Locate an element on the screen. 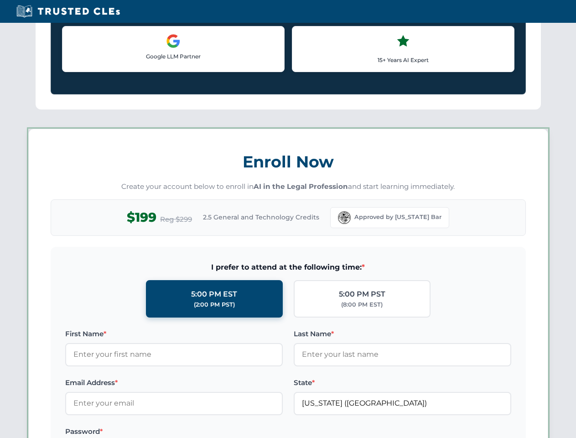 Image resolution: width=576 pixels, height=438 pixels. p: 15+ Years AI Expert is located at coordinates (403, 60).